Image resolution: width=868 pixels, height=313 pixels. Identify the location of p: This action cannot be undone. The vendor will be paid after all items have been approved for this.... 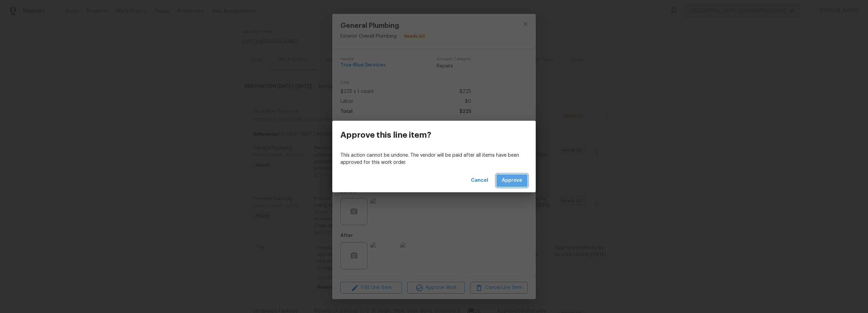
(434, 159).